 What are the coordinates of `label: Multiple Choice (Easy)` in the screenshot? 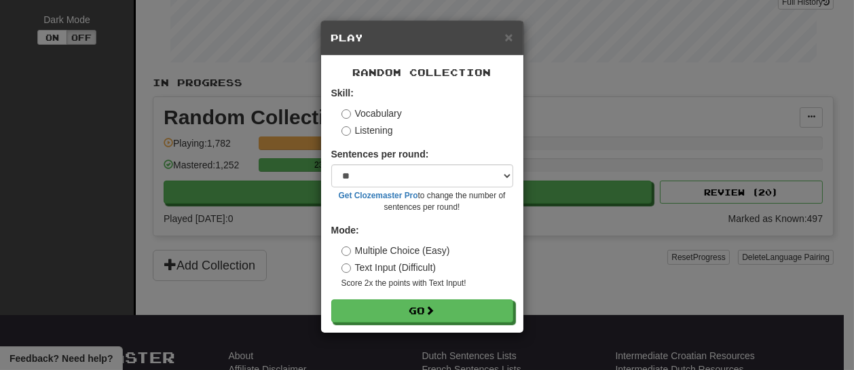 It's located at (396, 251).